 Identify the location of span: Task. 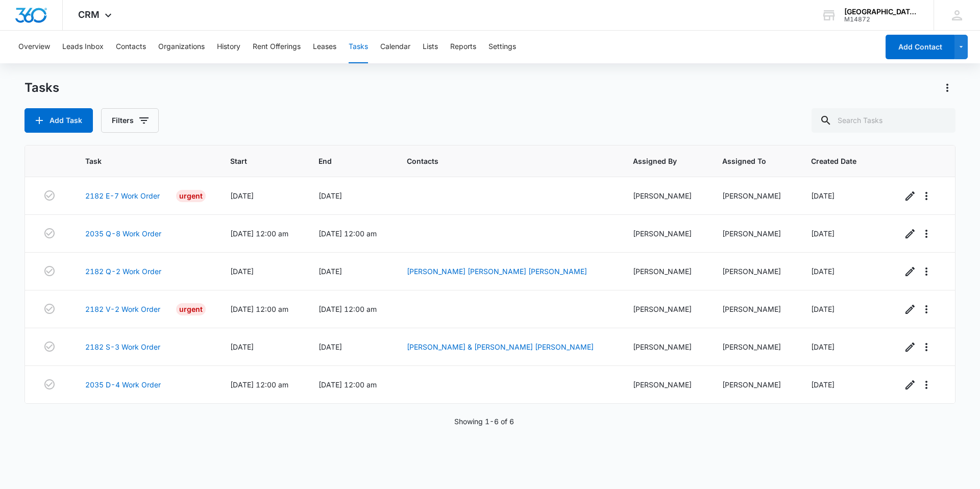
(138, 160).